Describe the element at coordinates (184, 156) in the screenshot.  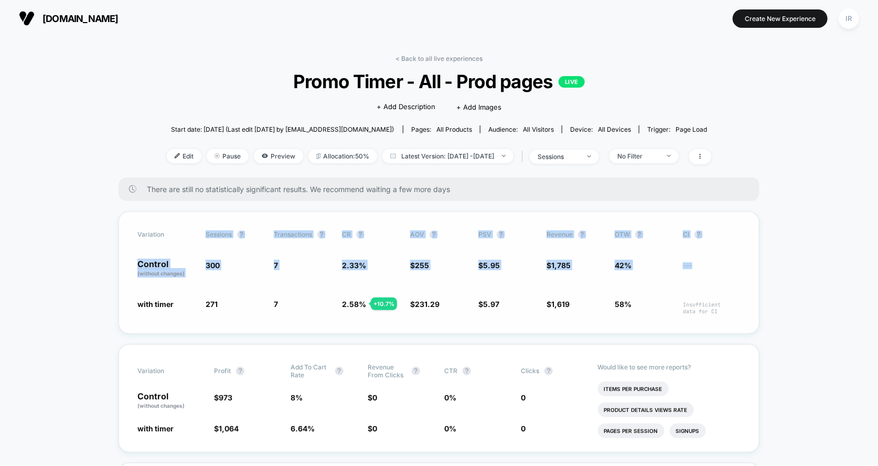
I see `span: Edit` at that location.